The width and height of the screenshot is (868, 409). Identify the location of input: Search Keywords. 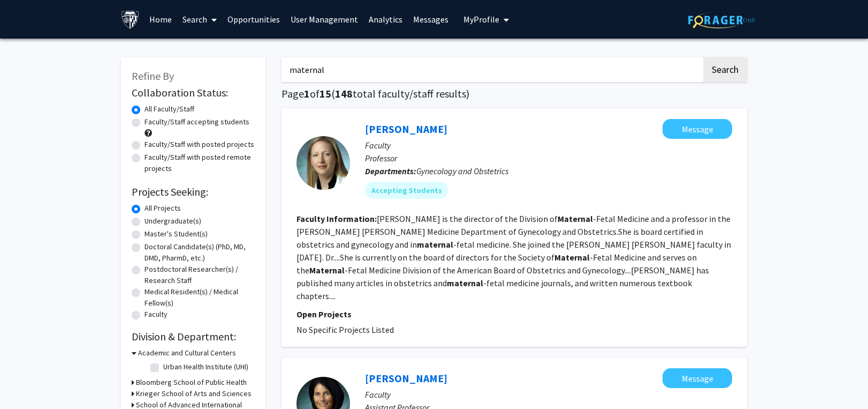
(492, 69).